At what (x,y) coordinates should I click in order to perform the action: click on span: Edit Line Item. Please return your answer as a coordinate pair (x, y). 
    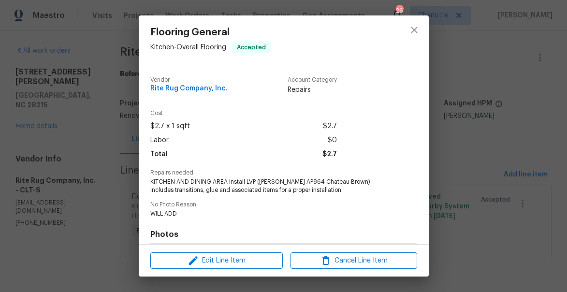
    Looking at the image, I should click on (216, 260).